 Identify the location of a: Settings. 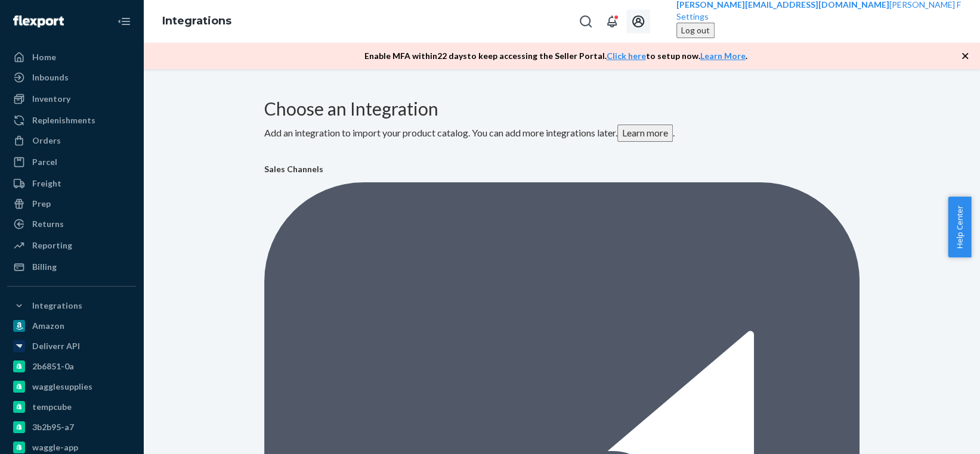
(818, 17).